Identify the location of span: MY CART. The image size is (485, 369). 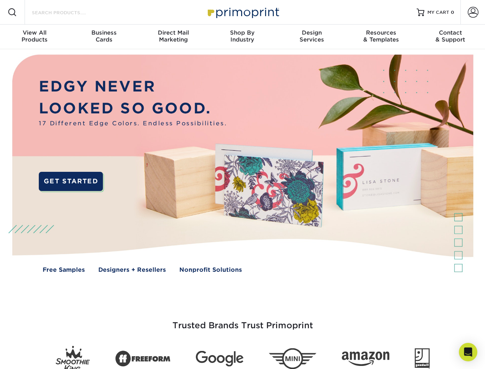
(438, 12).